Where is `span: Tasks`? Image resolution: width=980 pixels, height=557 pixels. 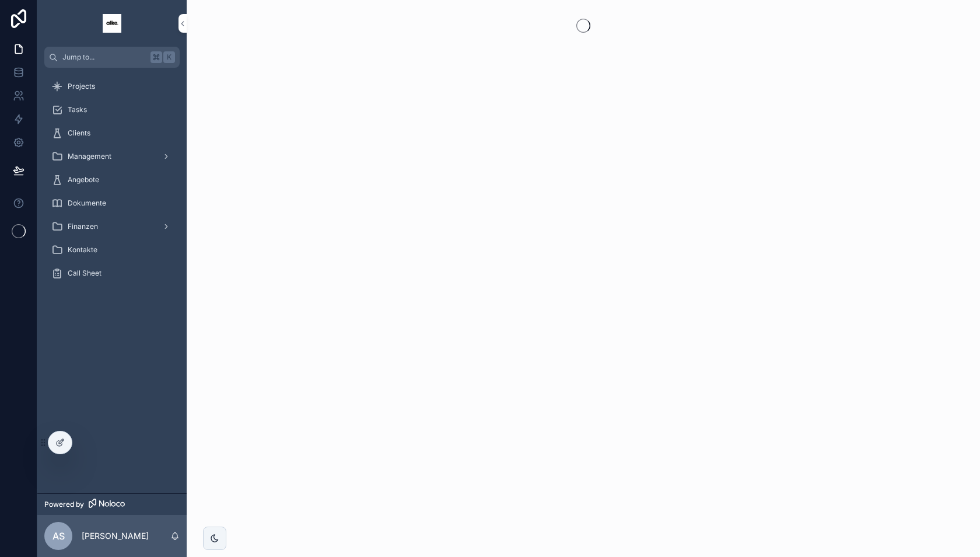 span: Tasks is located at coordinates (77, 110).